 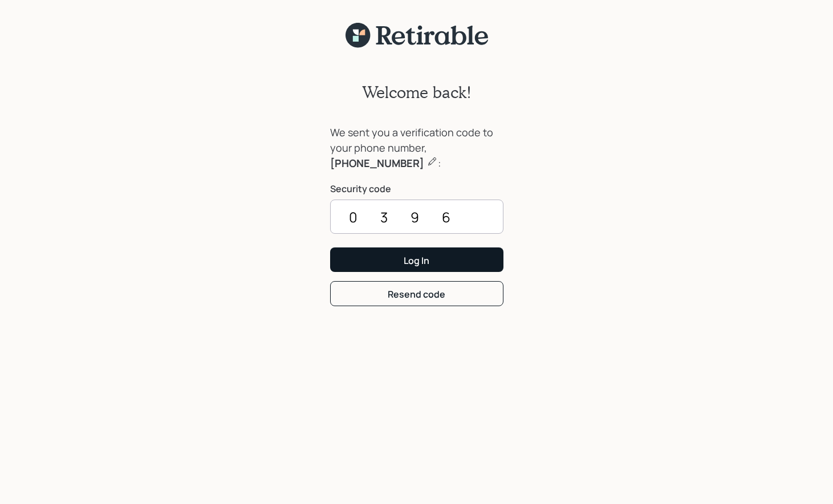 I want to click on label: Security code, so click(x=417, y=189).